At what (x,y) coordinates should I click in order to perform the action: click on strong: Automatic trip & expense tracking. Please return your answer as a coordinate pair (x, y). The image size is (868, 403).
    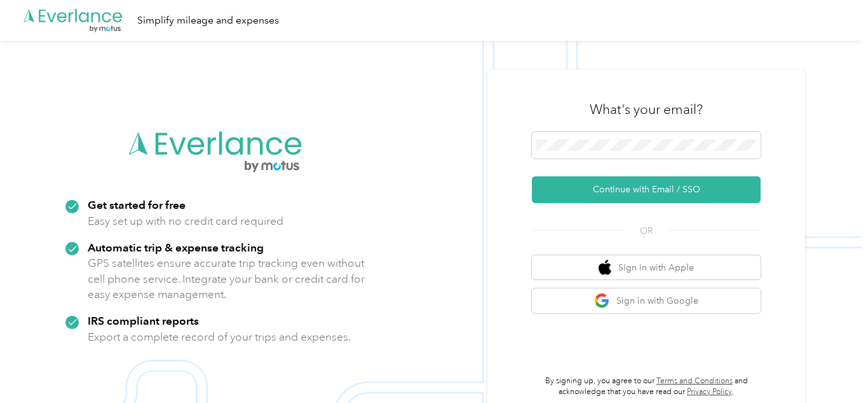
    Looking at the image, I should click on (176, 247).